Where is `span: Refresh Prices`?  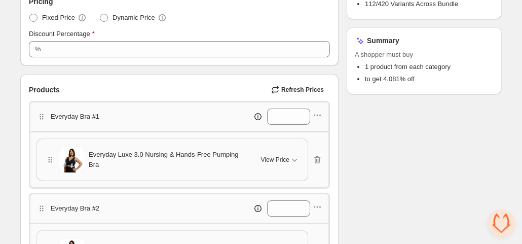
span: Refresh Prices is located at coordinates (302, 90).